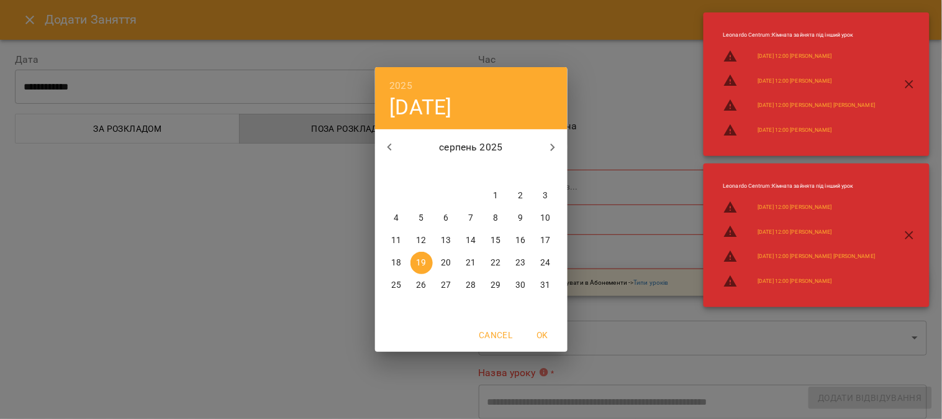  I want to click on button: 25, so click(397, 285).